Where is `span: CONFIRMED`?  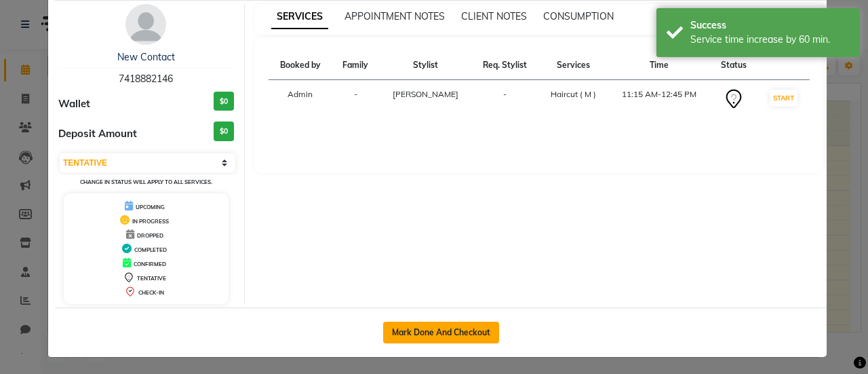
span: CONFIRMED is located at coordinates (150, 264).